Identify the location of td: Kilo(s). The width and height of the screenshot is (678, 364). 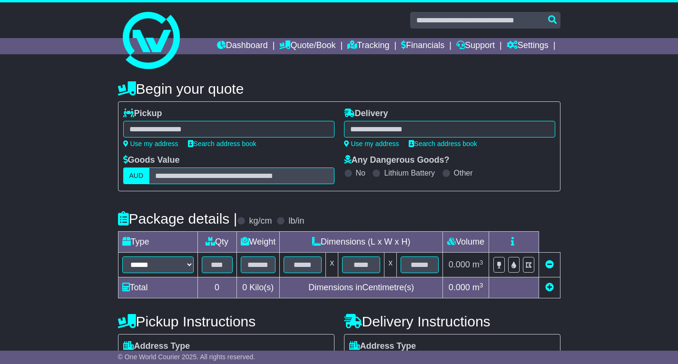
(258, 288).